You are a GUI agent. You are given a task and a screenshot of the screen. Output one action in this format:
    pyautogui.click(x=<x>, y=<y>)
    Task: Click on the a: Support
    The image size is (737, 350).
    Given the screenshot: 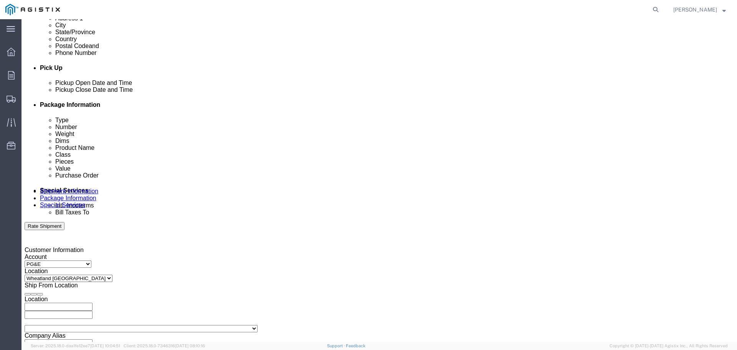 What is the action you would take?
    pyautogui.click(x=337, y=346)
    